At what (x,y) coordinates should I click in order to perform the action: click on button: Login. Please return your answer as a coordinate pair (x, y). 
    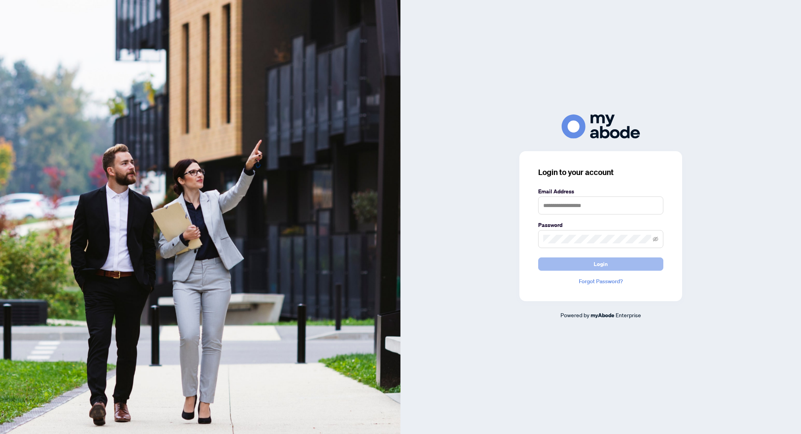
    Looking at the image, I should click on (601, 264).